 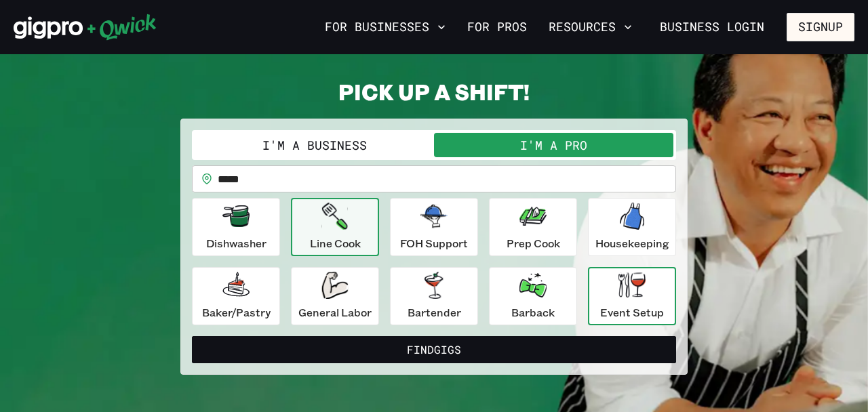 What do you see at coordinates (434, 296) in the screenshot?
I see `button: Bartender` at bounding box center [434, 296].